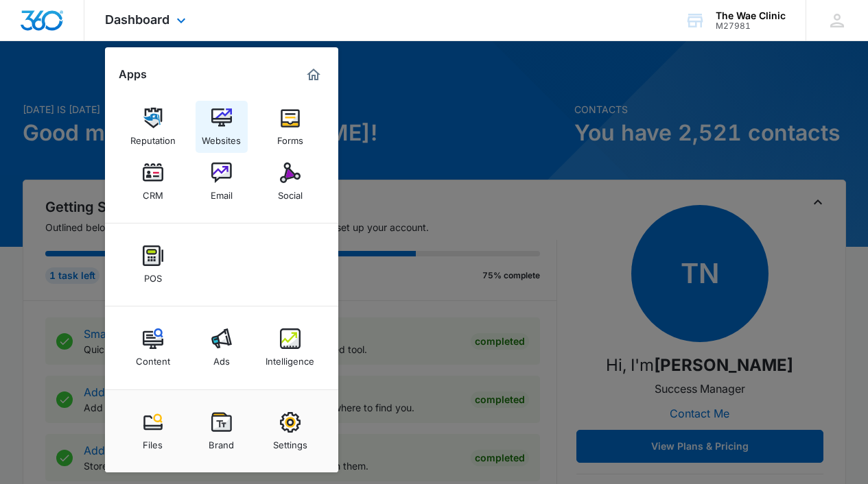  Describe the element at coordinates (313, 75) in the screenshot. I see `a: Marketing 360® Dashboard` at that location.